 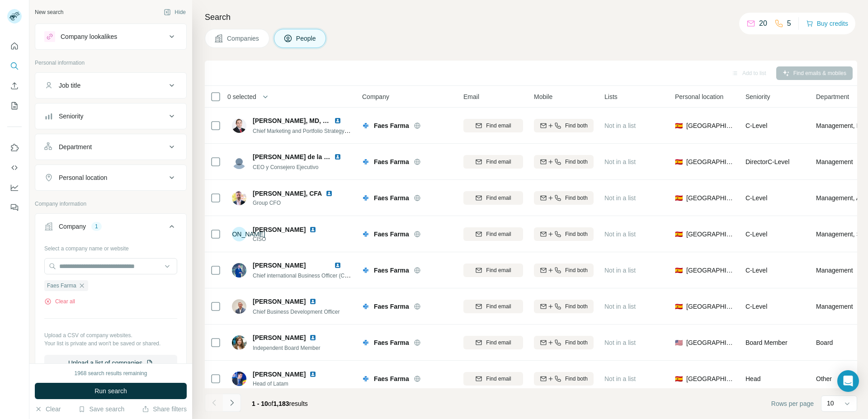 I want to click on button: Use Surfe API, so click(x=15, y=168).